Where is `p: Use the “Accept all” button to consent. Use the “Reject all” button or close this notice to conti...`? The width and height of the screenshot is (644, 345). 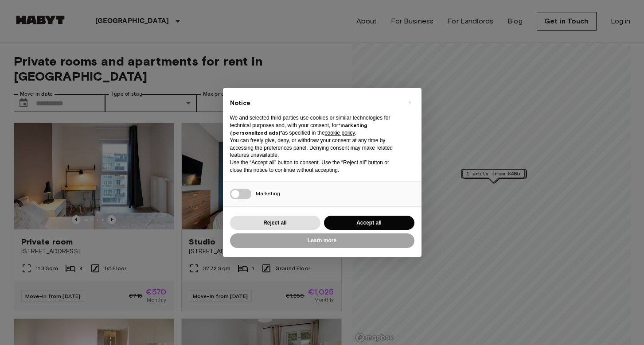
p: Use the “Accept all” button to consent. Use the “Reject all” button or close this notice to conti... is located at coordinates (315, 166).